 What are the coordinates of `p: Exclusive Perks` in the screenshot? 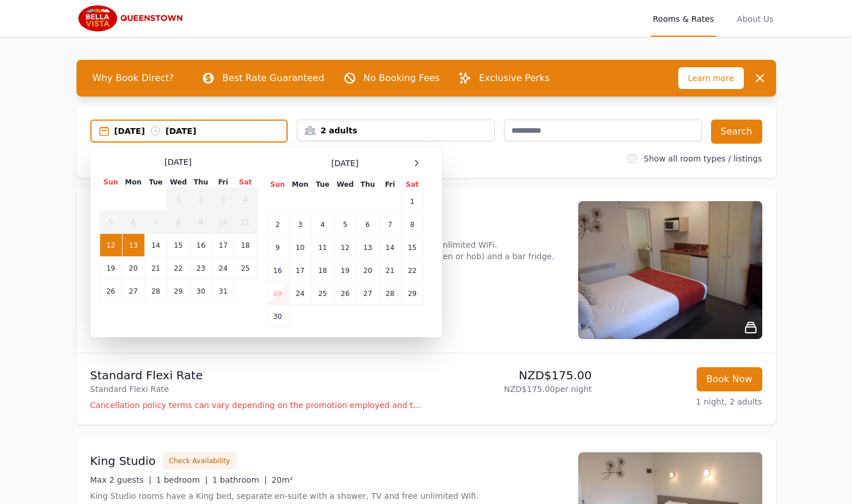 It's located at (514, 78).